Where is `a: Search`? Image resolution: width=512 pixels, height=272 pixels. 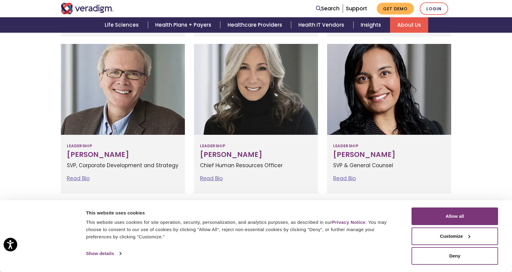
a: Search is located at coordinates (328, 8).